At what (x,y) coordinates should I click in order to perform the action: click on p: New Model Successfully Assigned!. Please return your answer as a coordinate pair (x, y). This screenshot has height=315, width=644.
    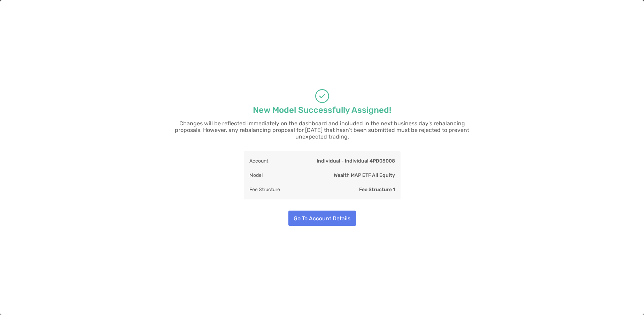
    Looking at the image, I should click on (322, 110).